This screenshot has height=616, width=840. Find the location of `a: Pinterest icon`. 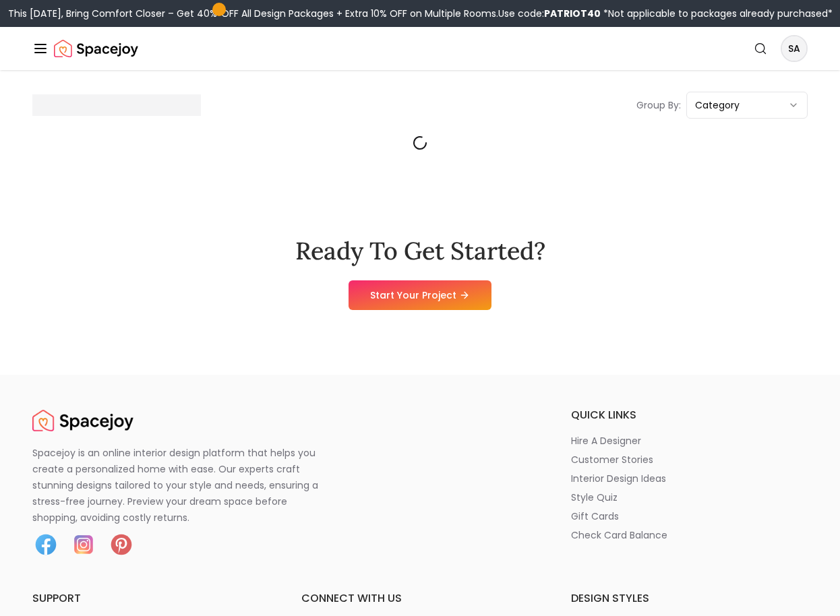

a: Pinterest icon is located at coordinates (121, 544).